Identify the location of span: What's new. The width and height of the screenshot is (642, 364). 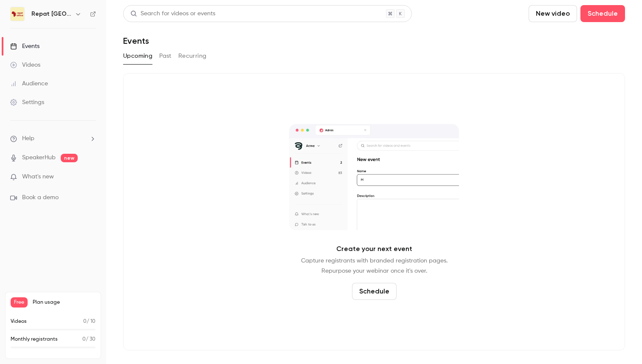
(38, 177).